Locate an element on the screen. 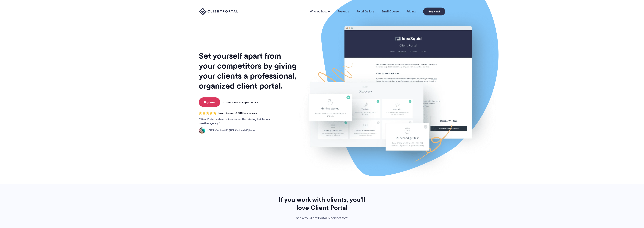 This screenshot has width=644, height=228. a: Features is located at coordinates (343, 12).